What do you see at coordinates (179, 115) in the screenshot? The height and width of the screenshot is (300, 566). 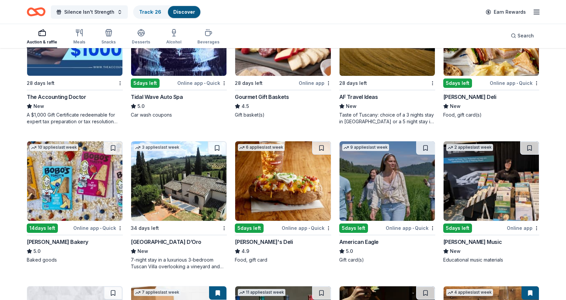 I see `div: Car wash coupons` at bounding box center [179, 115].